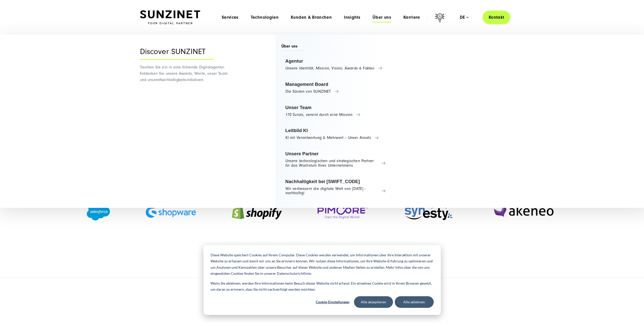  I want to click on a: Unser Team 170 Sunzis, vereint durch eine Mission, so click(336, 111).